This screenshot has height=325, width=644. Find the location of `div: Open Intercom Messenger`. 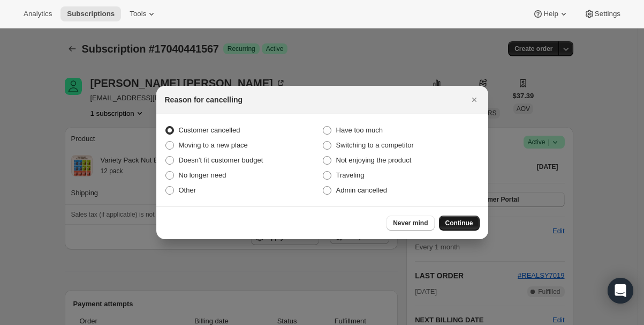

div: Open Intercom Messenger is located at coordinates (621, 290).